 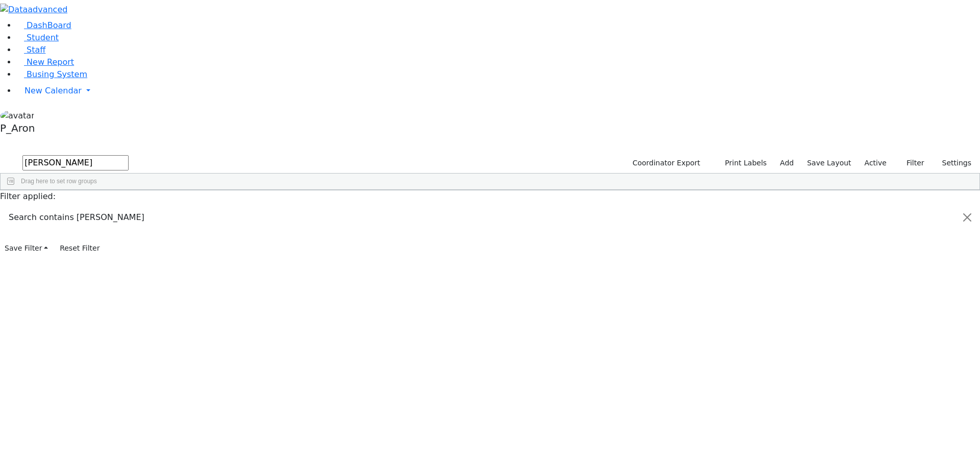 What do you see at coordinates (42, 37) in the screenshot?
I see `span: Student` at bounding box center [42, 37].